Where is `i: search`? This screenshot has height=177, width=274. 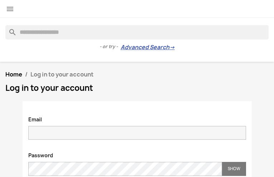
i: search is located at coordinates (10, 29).